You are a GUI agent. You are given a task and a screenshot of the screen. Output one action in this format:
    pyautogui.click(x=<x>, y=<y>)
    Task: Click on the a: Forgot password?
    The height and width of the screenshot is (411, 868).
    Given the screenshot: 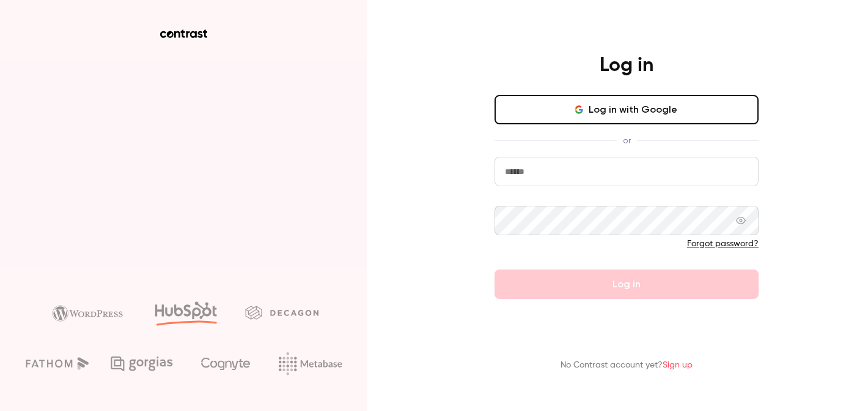 What is the action you would take?
    pyautogui.click(x=722, y=244)
    